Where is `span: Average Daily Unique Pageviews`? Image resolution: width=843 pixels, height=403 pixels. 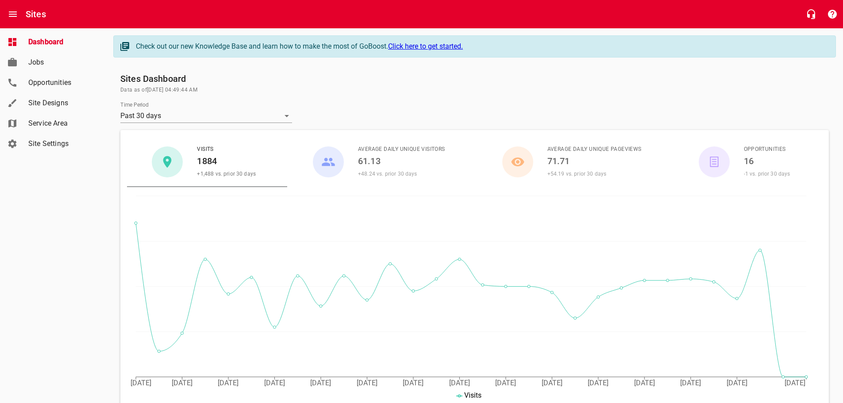
span: Average Daily Unique Pageviews is located at coordinates (595, 150).